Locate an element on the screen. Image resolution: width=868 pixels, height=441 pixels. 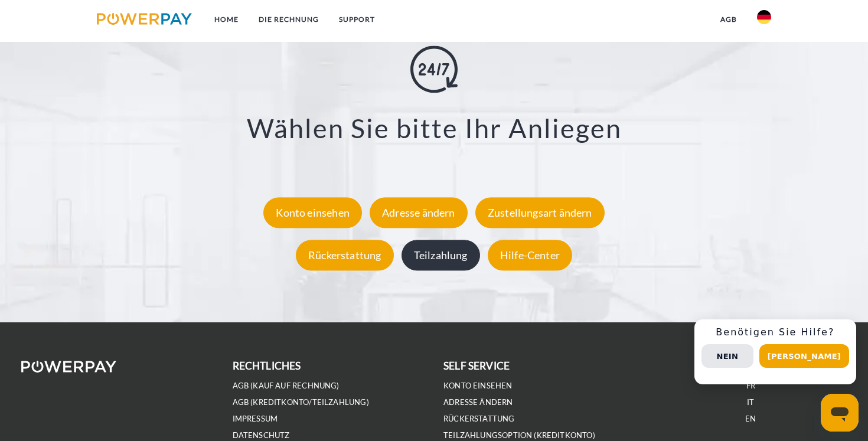
div: Teilzahlung is located at coordinates (441, 255).